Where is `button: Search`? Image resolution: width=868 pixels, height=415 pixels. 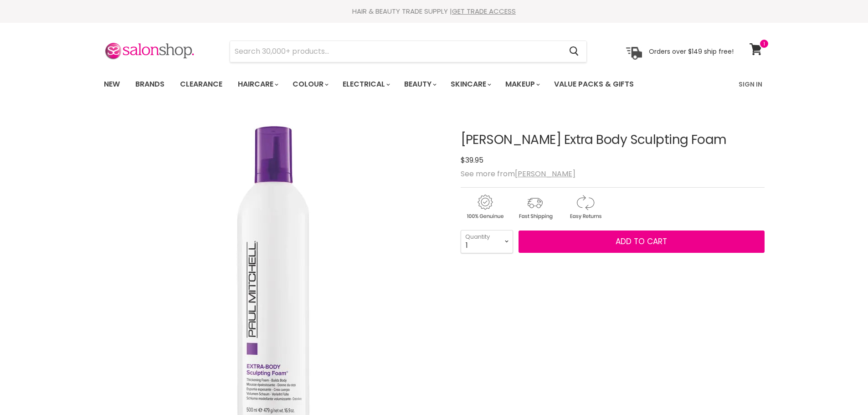 button: Search is located at coordinates (574, 52).